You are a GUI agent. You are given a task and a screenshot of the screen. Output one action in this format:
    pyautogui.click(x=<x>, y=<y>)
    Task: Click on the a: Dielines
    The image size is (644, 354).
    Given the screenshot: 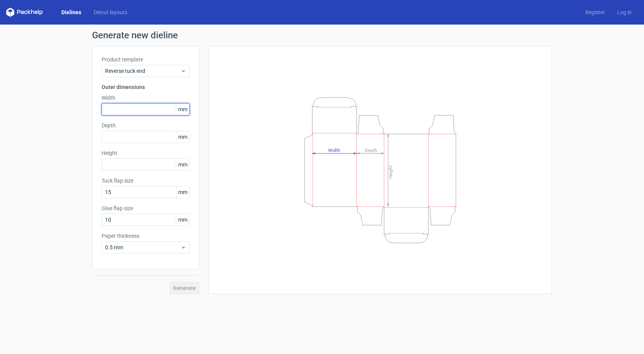 What is the action you would take?
    pyautogui.click(x=71, y=12)
    